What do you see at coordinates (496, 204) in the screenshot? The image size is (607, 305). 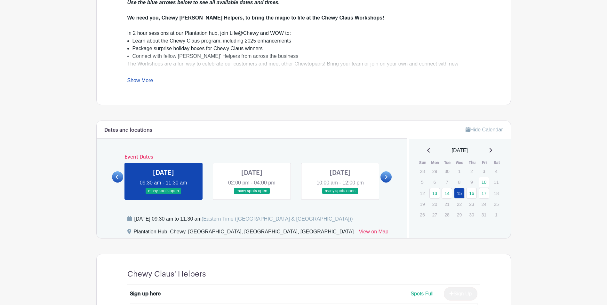 I see `p: 25` at bounding box center [496, 204].